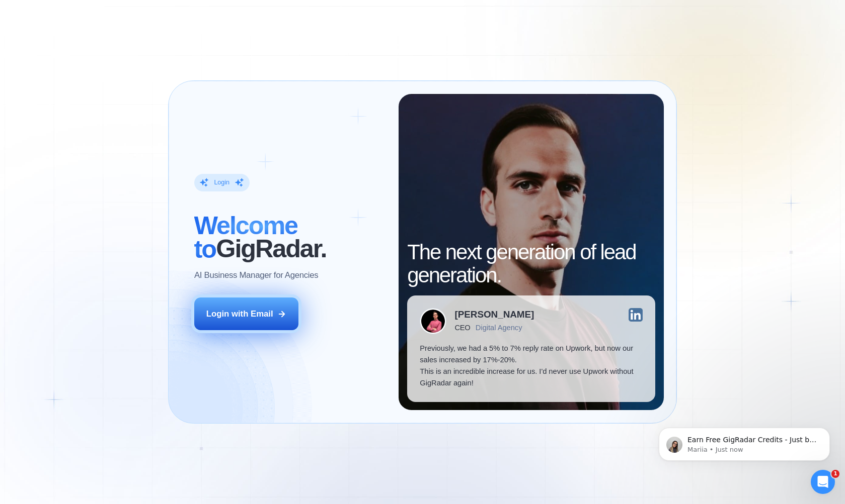  What do you see at coordinates (101, 38) in the screenshot?
I see `div: message notification from Mariia, Just now. Earn Free GigRadar Credits - Just by Sharing Your Sto...` at bounding box center [101, 38].